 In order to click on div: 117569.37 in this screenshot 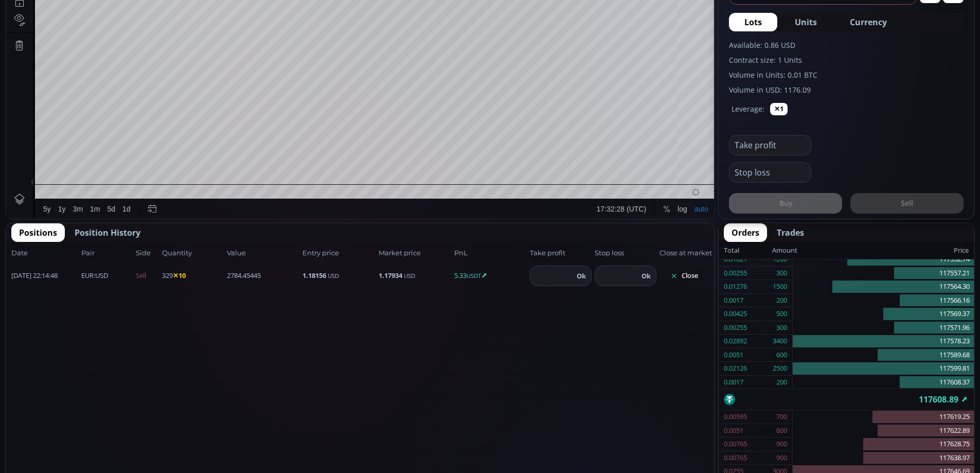, I will do `click(884, 314)`.